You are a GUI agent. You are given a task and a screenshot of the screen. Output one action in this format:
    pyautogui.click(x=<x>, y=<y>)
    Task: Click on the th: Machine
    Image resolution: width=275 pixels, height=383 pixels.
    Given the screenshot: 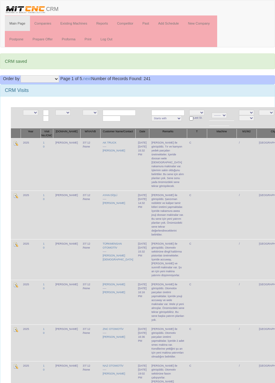 What is the action you would take?
    pyautogui.click(x=222, y=133)
    